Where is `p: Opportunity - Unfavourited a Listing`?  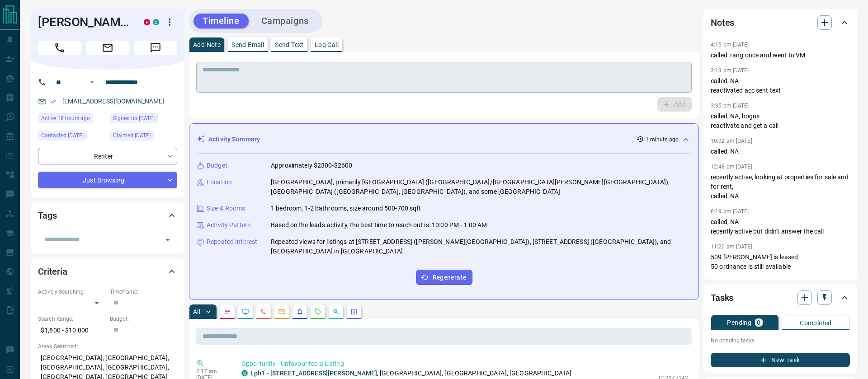 p: Opportunity - Unfavourited a Listing is located at coordinates (465, 364).